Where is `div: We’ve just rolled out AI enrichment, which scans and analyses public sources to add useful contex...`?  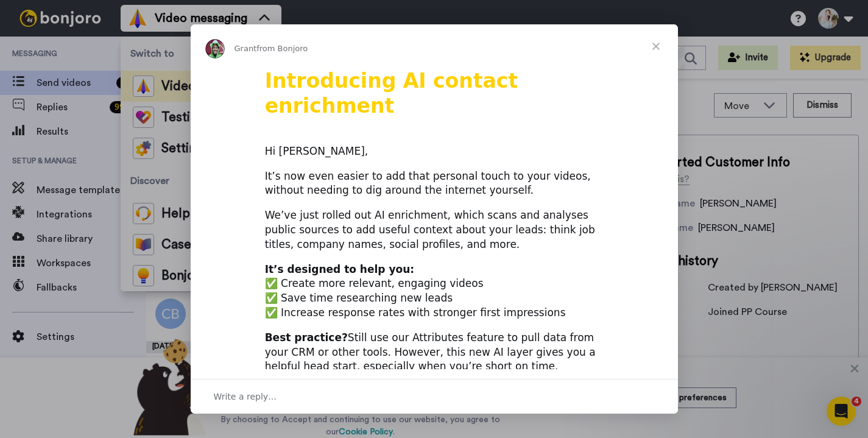 div: We’ve just rolled out AI enrichment, which scans and analyses public sources to add useful contex... is located at coordinates (434, 230).